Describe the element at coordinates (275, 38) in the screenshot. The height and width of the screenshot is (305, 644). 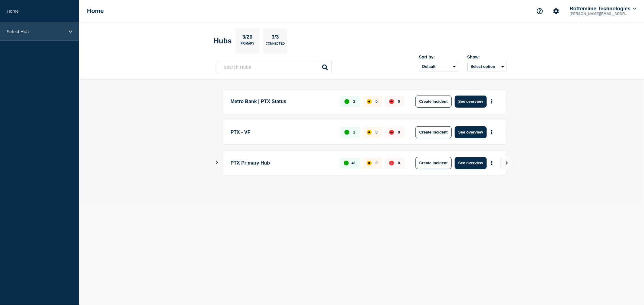
I see `p: 3/3` at that location.